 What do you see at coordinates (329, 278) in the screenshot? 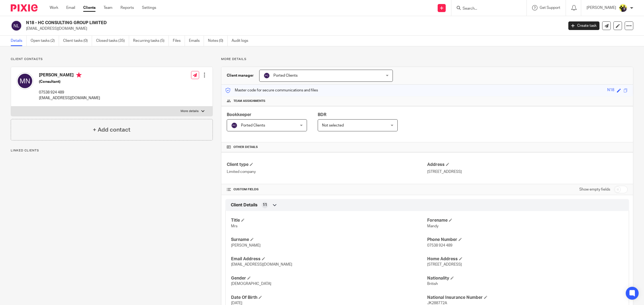
I see `h4: Gender` at bounding box center [329, 278].